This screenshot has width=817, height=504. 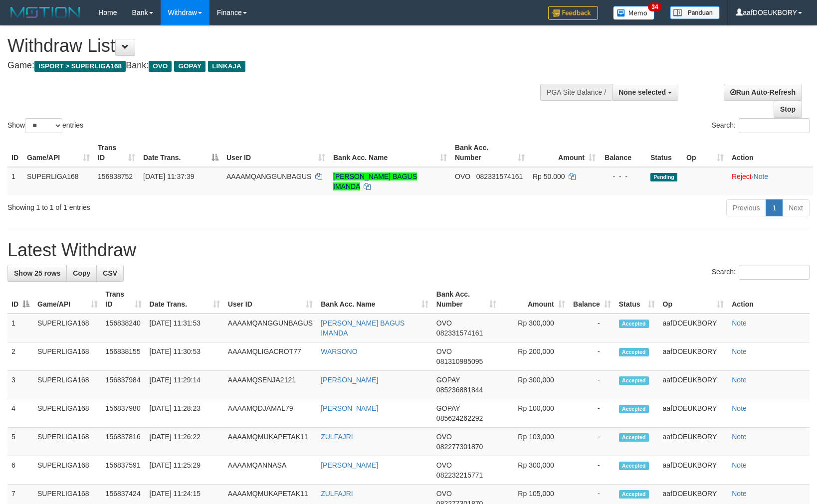 I want to click on td: 156838155, so click(x=124, y=356).